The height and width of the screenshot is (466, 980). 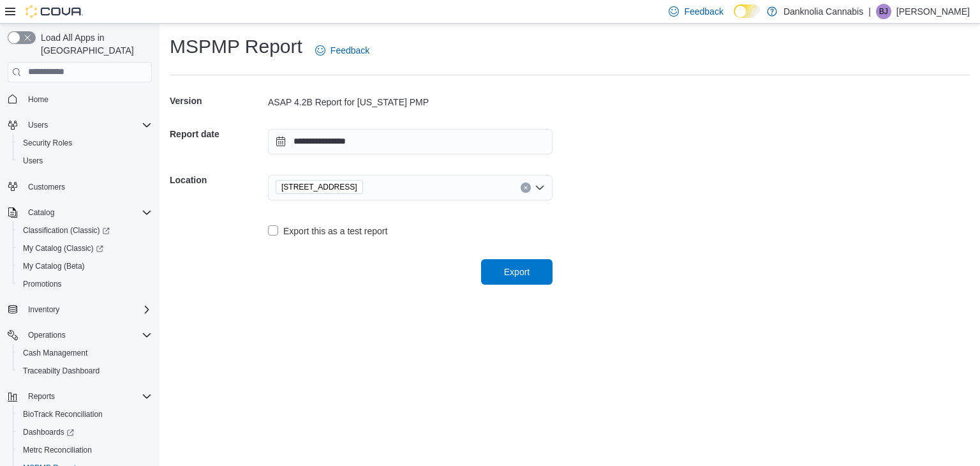 I want to click on button: Promotions, so click(x=85, y=284).